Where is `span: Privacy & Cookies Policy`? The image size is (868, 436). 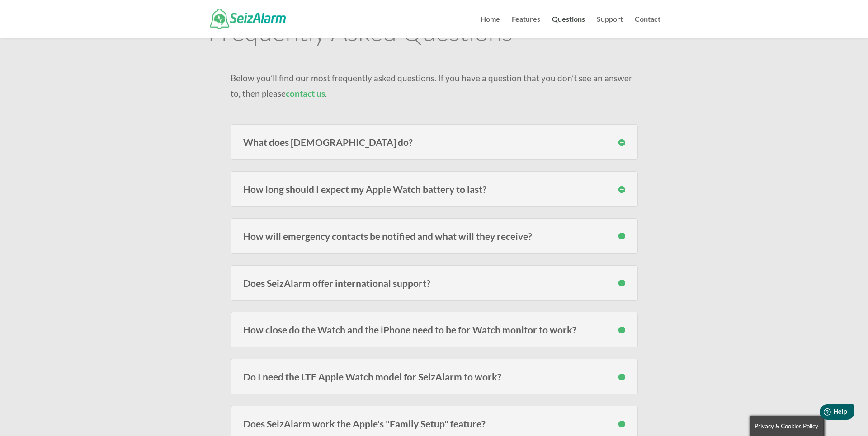
span: Privacy & Cookies Policy is located at coordinates (786, 426).